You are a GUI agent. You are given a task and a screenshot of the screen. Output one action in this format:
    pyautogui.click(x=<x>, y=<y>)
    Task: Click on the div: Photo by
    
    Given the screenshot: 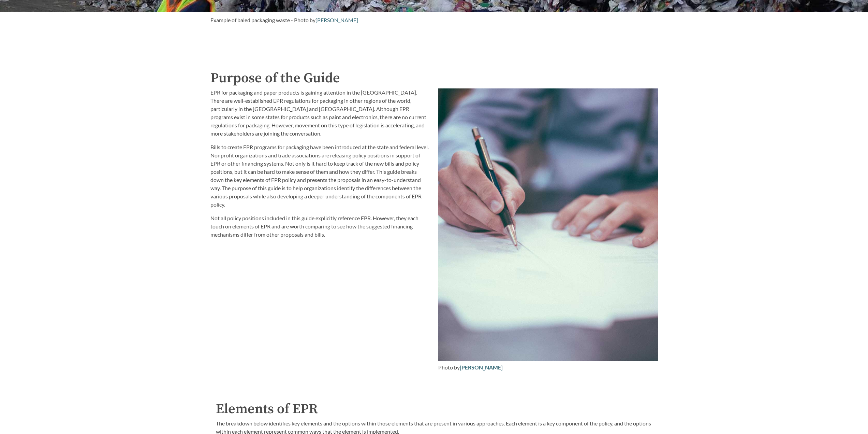 What is the action you would take?
    pyautogui.click(x=548, y=368)
    